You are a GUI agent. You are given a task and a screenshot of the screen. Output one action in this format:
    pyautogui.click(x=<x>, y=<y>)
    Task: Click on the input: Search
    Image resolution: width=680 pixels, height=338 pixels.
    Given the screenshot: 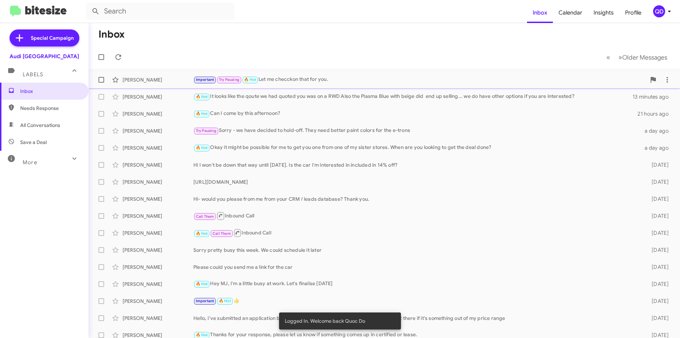 What is the action you would take?
    pyautogui.click(x=160, y=11)
    